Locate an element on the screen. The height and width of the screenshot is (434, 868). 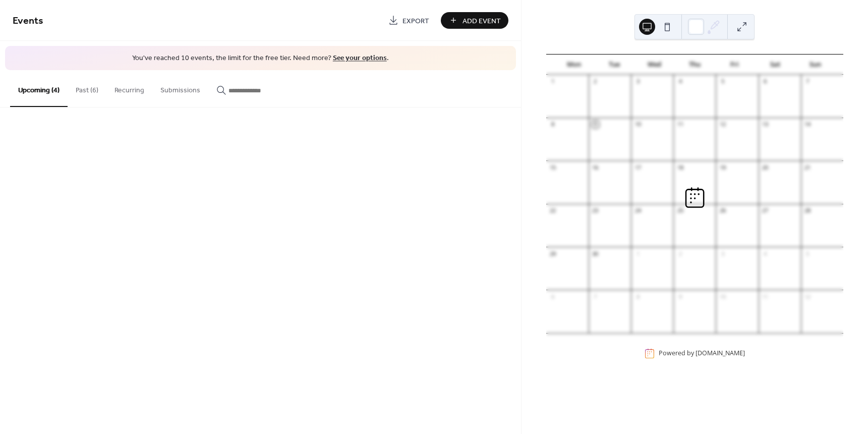
div: 21 is located at coordinates (808, 167).